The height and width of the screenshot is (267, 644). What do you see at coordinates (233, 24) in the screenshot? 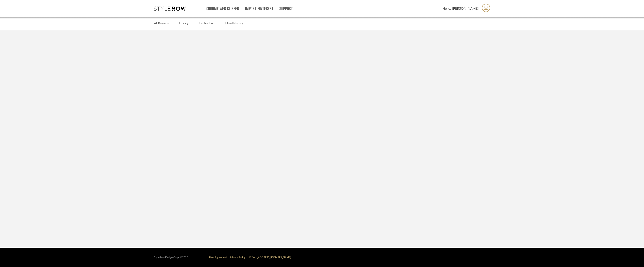
I see `a: Upload History` at bounding box center [233, 24].